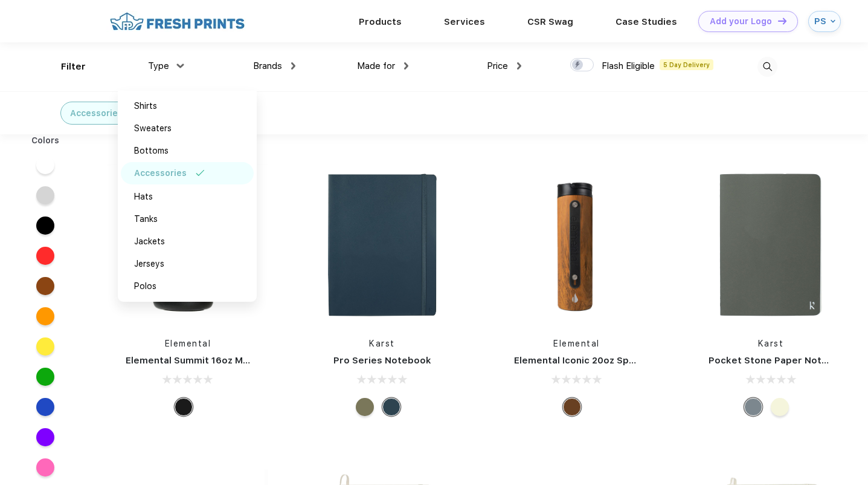 This screenshot has width=868, height=485. What do you see at coordinates (365, 407) in the screenshot?
I see `div: Olive` at bounding box center [365, 407].